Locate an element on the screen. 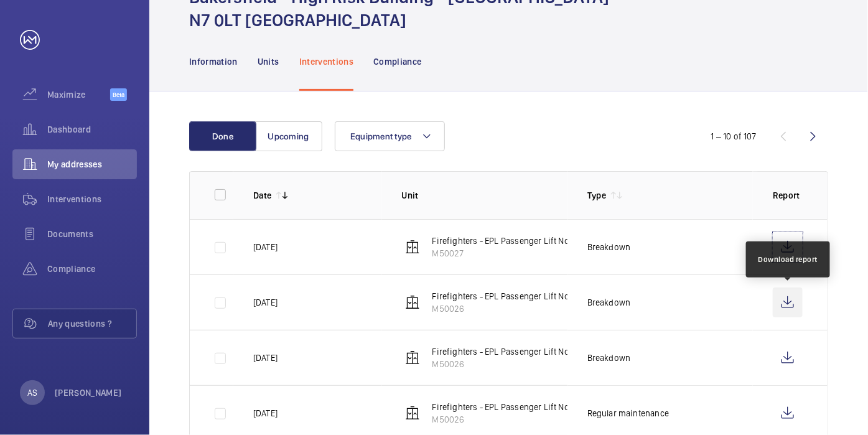 The height and width of the screenshot is (435, 868). p: M50027 is located at coordinates (504, 253).